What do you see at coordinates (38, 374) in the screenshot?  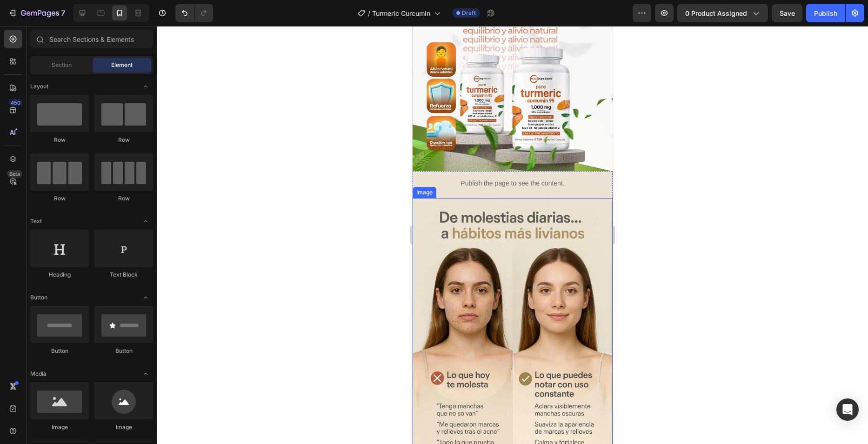 I see `span: Media` at bounding box center [38, 374].